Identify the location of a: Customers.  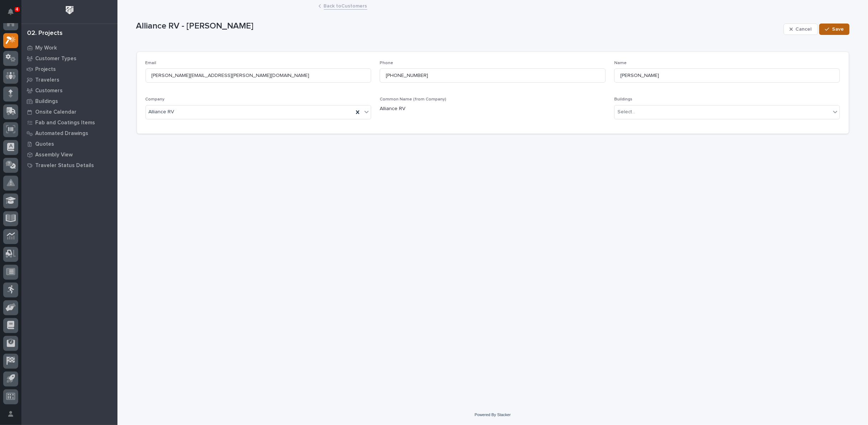
(69, 91).